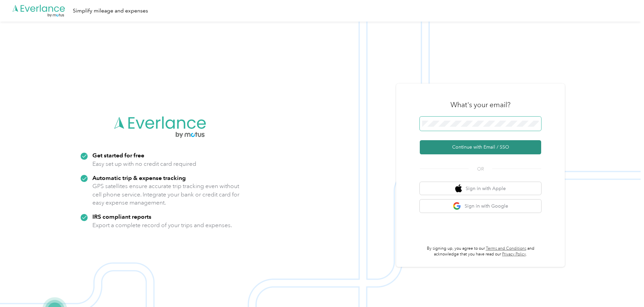 The height and width of the screenshot is (307, 644). Describe the element at coordinates (480, 169) in the screenshot. I see `span: OR` at that location.